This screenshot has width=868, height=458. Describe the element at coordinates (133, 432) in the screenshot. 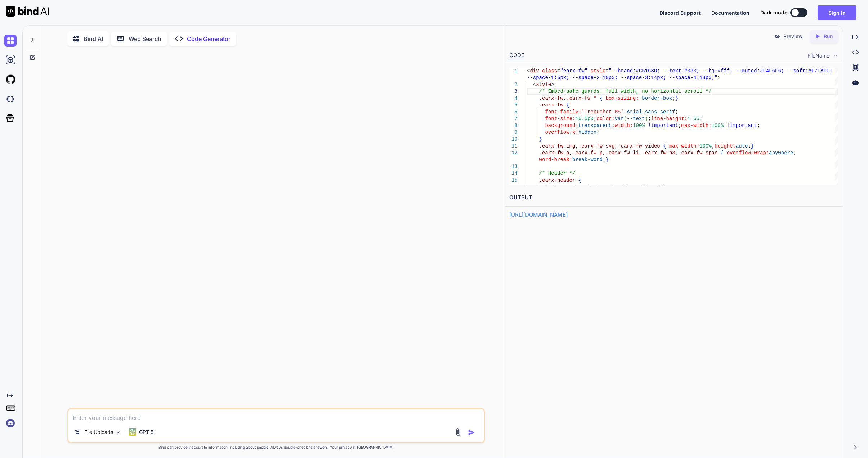

I see `img: GPT 5` at that location.